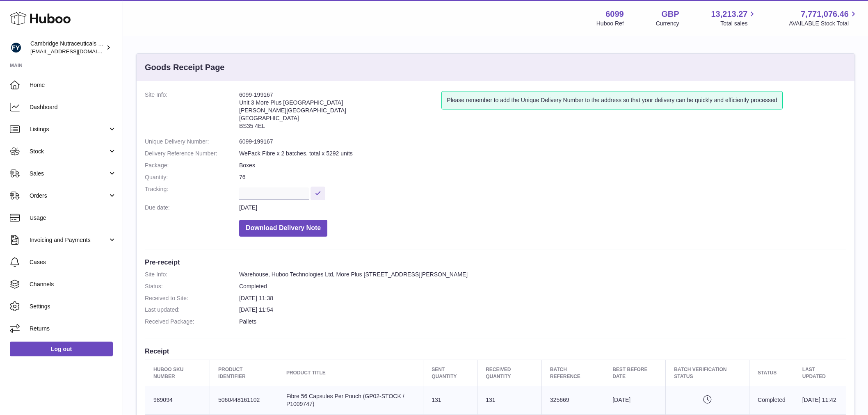  Describe the element at coordinates (192, 142) in the screenshot. I see `dt: Unique Delivery Number:` at that location.